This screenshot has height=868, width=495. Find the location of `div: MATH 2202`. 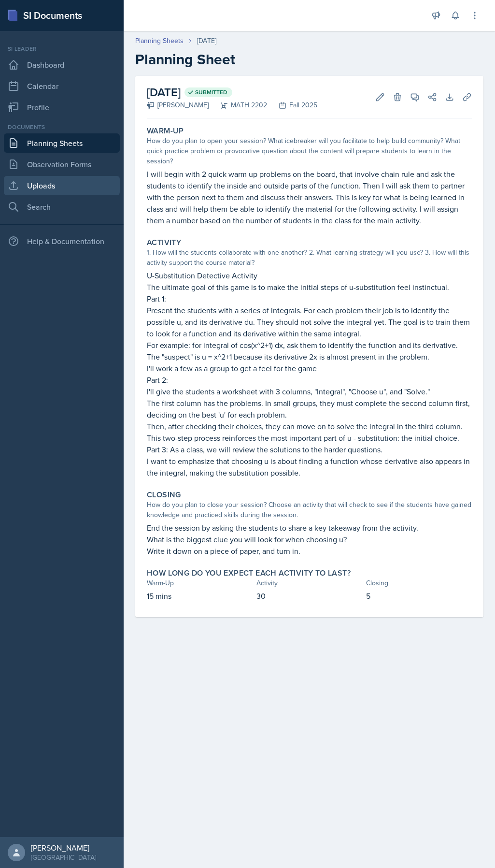

div: MATH 2202 is located at coordinates (238, 105).